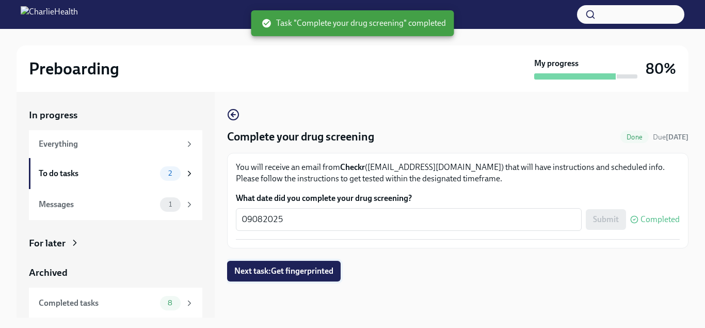  Describe the element at coordinates (670, 137) in the screenshot. I see `span: Due` at that location.